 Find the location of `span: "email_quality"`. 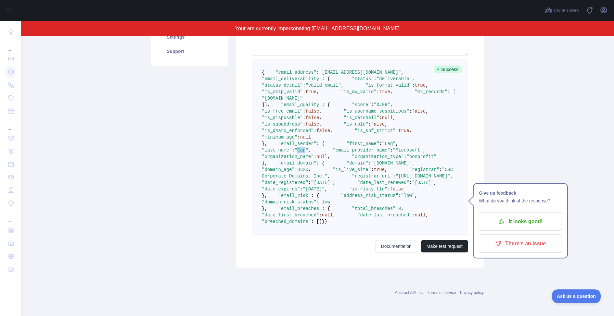

span: "email_quality" is located at coordinates (301, 105).